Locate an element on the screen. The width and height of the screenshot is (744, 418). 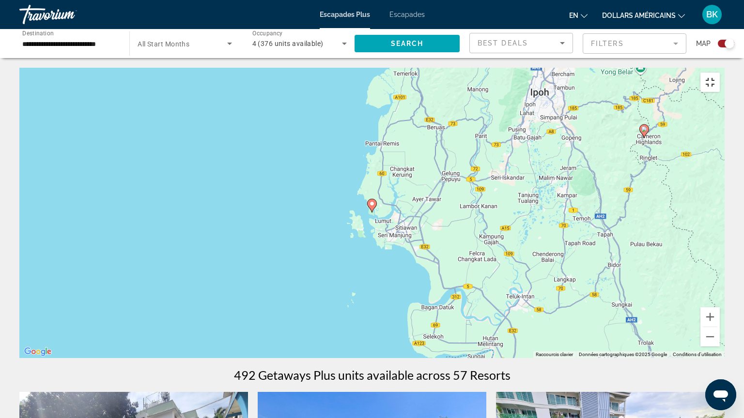
button: Passer en plein écran is located at coordinates (710, 82).